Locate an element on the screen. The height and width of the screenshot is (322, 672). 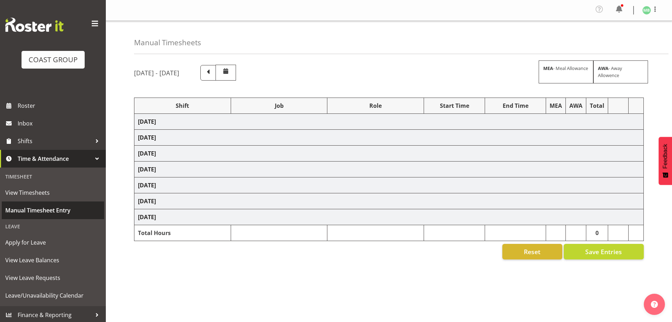
button: Feedback - Show survey is located at coordinates (666, 161).